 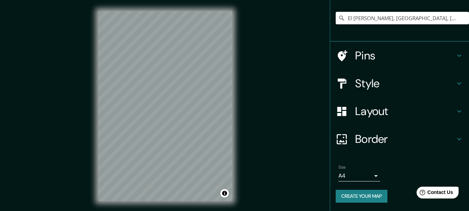 What do you see at coordinates (362, 196) in the screenshot?
I see `button: Create your map` at bounding box center [362, 196].